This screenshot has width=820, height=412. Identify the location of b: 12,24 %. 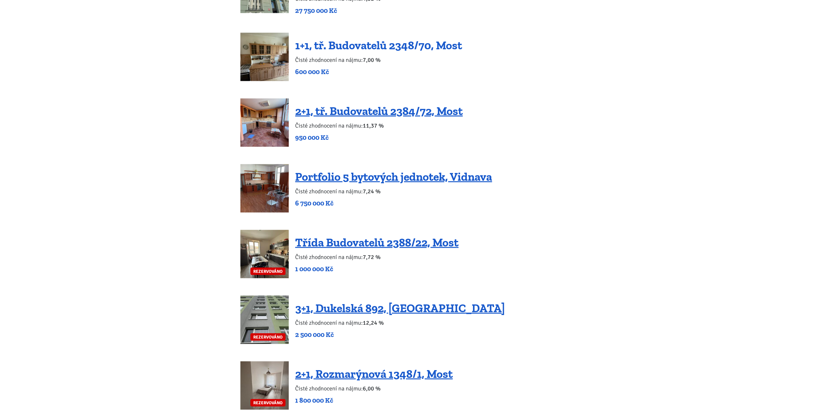
(373, 323).